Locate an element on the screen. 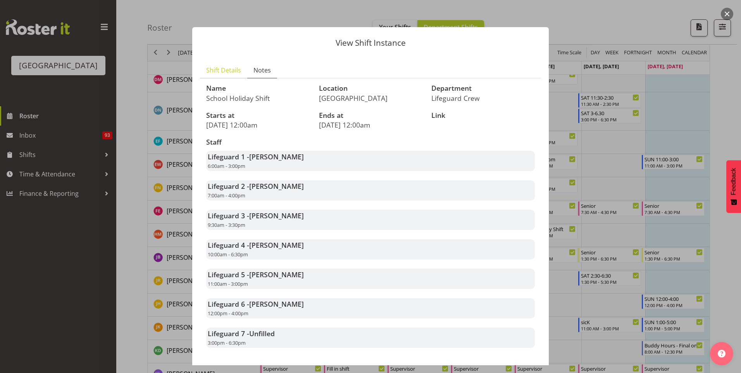  h3: Staff is located at coordinates (371, 142).